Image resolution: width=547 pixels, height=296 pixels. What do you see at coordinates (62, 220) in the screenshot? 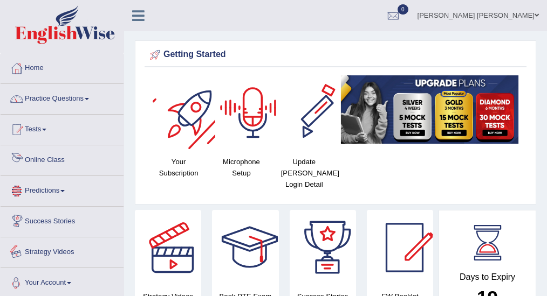
I see `a: Success Stories` at bounding box center [62, 220].